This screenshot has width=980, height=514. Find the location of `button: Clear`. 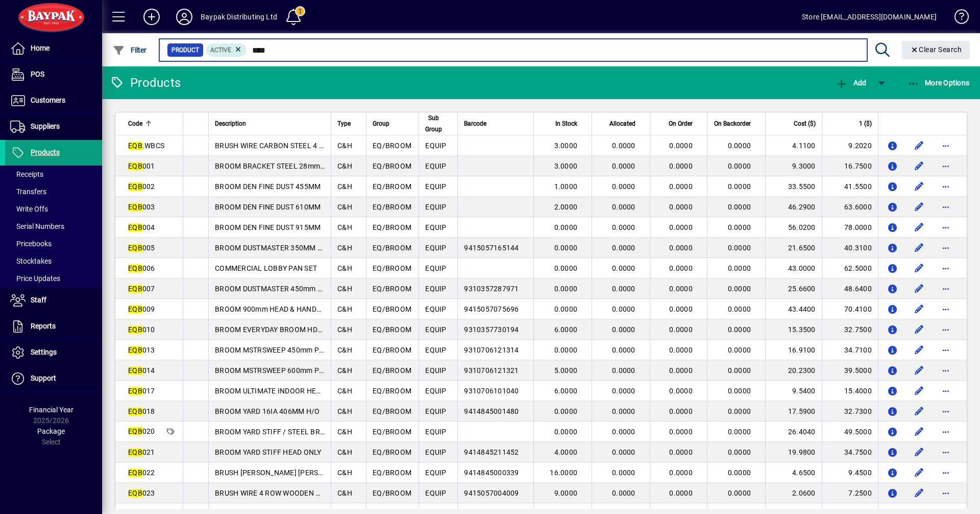

button: Clear is located at coordinates (936, 50).